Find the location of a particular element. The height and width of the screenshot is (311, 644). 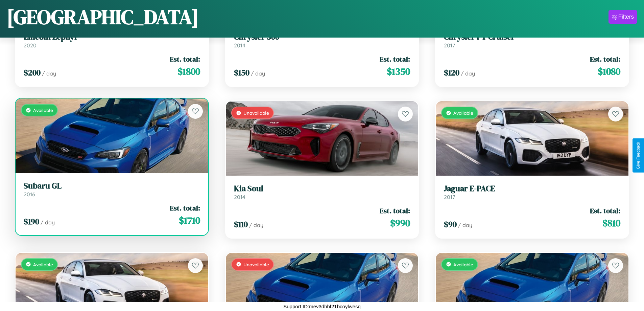

h3: Jaguar E-PACE is located at coordinates (532, 188).